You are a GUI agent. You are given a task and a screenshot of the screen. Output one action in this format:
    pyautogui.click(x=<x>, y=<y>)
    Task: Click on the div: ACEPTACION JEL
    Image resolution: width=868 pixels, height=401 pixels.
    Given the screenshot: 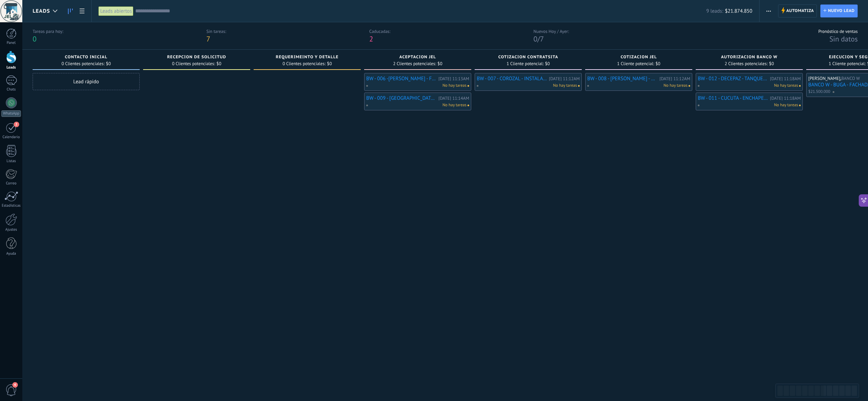 What is the action you would take?
    pyautogui.click(x=418, y=57)
    